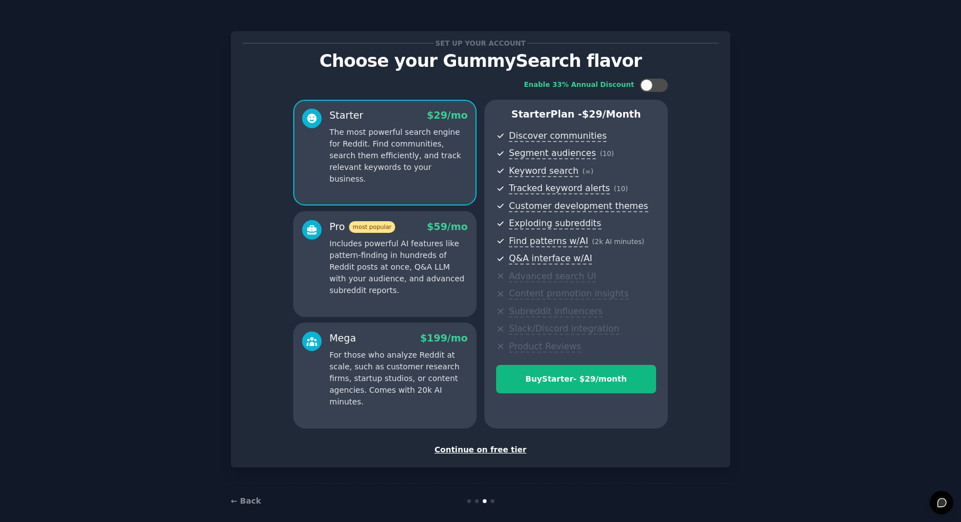  Describe the element at coordinates (579, 85) in the screenshot. I see `div: Enable 33% Annual Discount` at that location.